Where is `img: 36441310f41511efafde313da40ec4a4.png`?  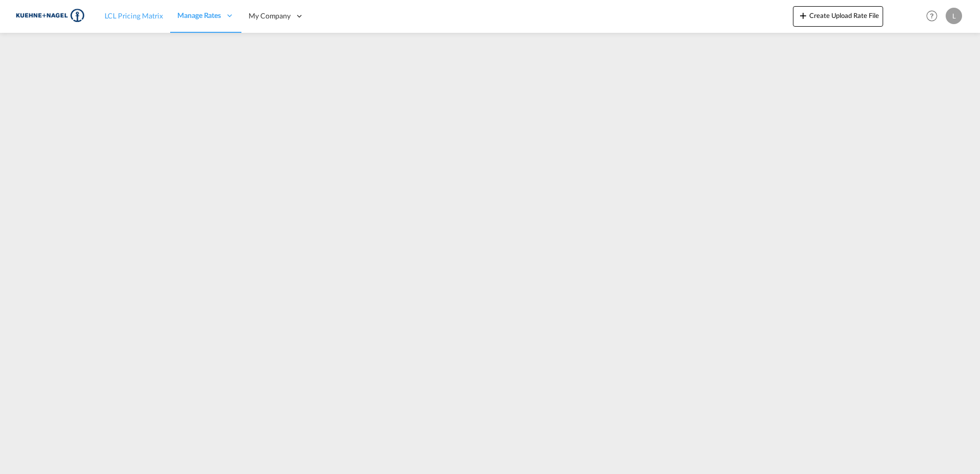 img: 36441310f41511efafde313da40ec4a4.png is located at coordinates (50, 16).